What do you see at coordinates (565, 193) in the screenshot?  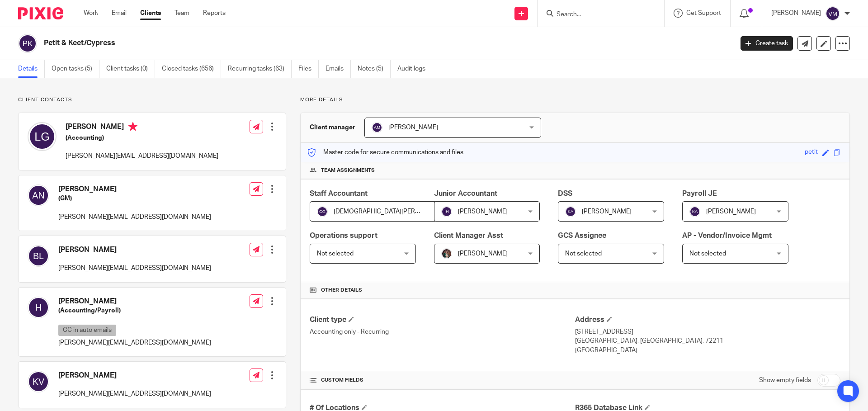 I see `span: DSS` at bounding box center [565, 193].